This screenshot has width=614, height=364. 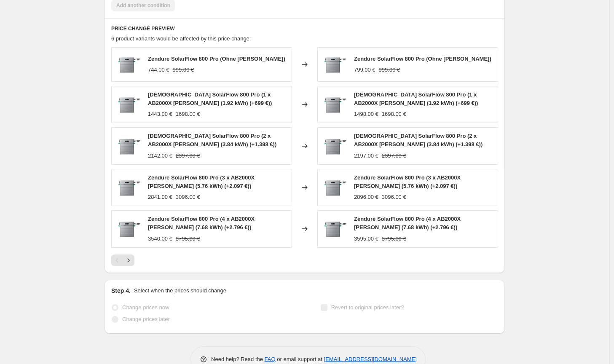 What do you see at coordinates (366, 156) in the screenshot?
I see `div: 2197.00 €` at bounding box center [366, 156].